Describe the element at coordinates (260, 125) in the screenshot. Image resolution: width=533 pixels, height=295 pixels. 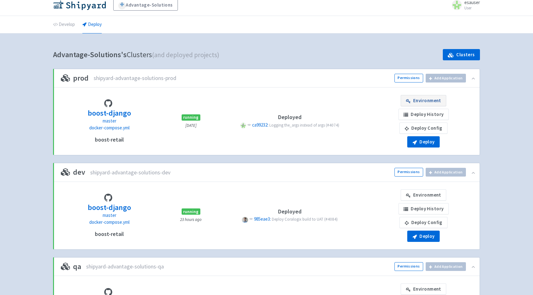
I see `span: ca99232:` at that location.